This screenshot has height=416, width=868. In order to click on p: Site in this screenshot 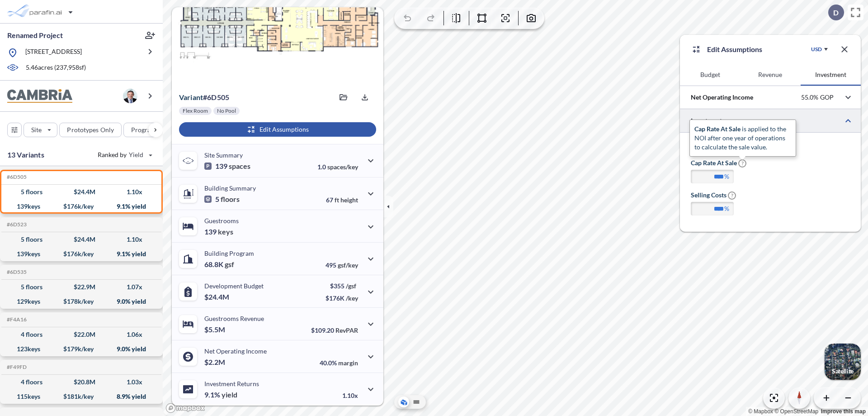, I will do `click(36, 130)`.